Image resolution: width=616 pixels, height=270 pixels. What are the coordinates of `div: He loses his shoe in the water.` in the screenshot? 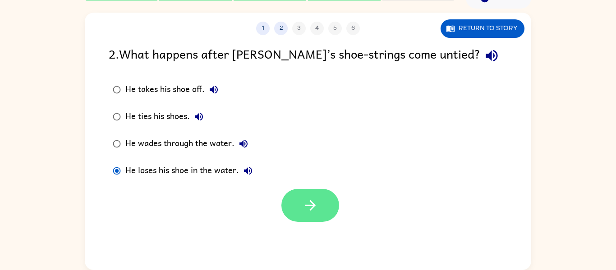 It's located at (191, 171).